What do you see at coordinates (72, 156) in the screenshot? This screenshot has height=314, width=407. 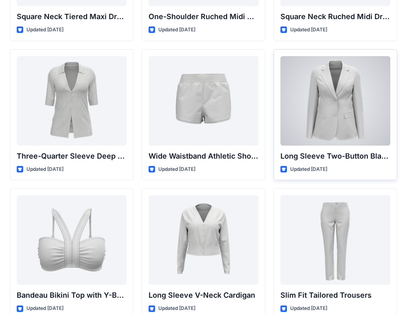 I see `p: Three-Quarter Sleeve Deep V-Neck Button-Down Top` at bounding box center [72, 156].